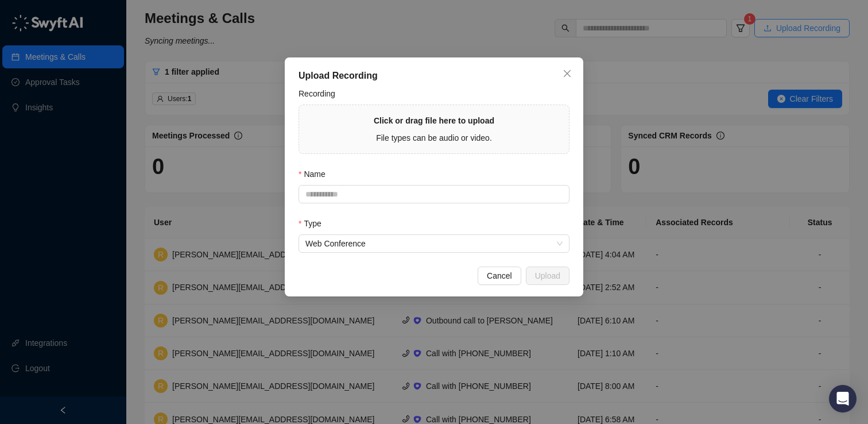  I want to click on div: Open Intercom Messenger, so click(843, 399).